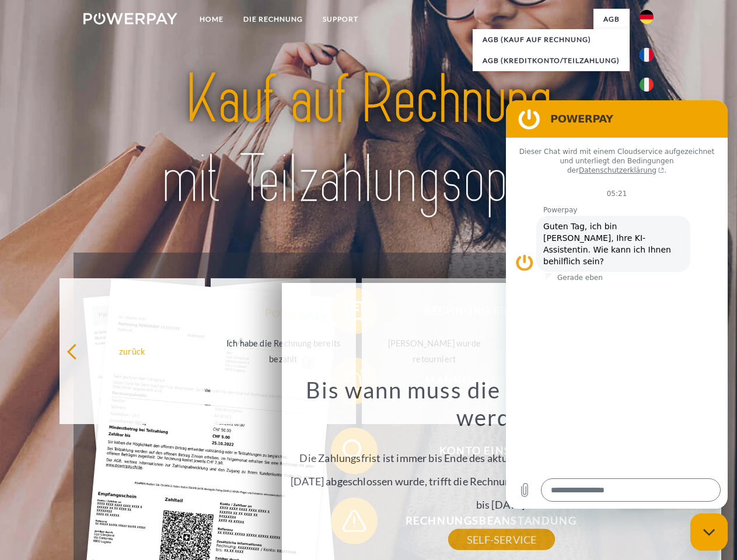 The image size is (737, 560). Describe the element at coordinates (129, 109) in the screenshot. I see `p: Powerpay` at that location.